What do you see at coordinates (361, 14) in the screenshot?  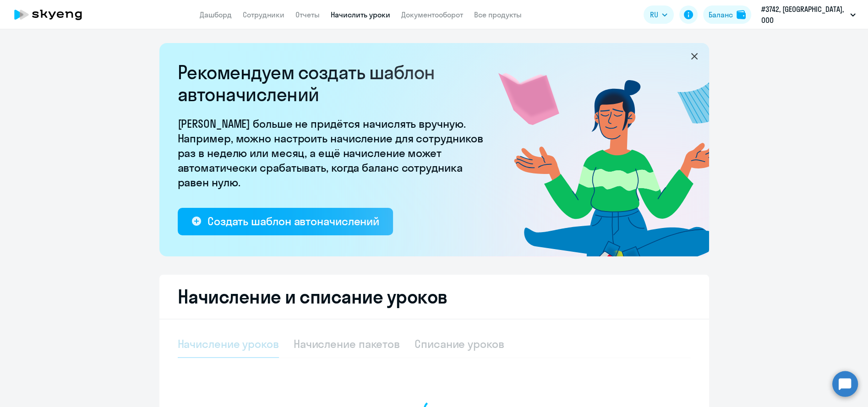 I see `a: Начислить уроки` at bounding box center [361, 14].